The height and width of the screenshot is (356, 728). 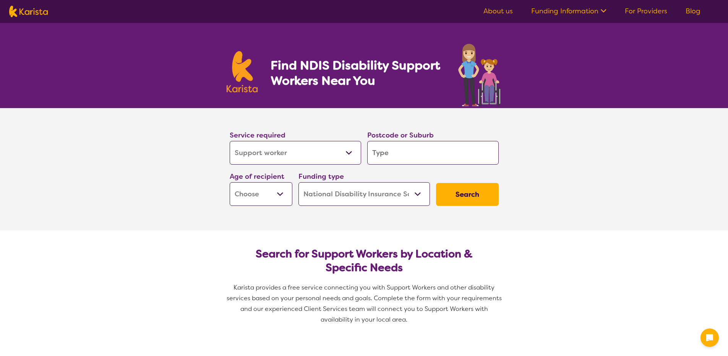 What do you see at coordinates (646, 11) in the screenshot?
I see `a: For Providers` at bounding box center [646, 11].